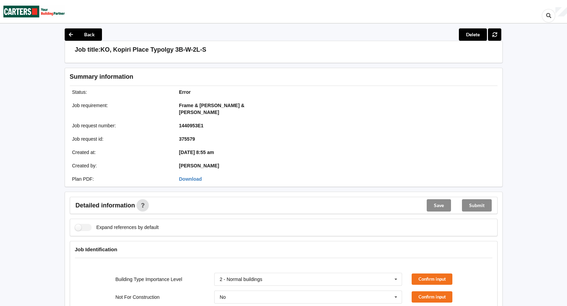  I want to click on div: Plan PDF :, so click(121, 179).